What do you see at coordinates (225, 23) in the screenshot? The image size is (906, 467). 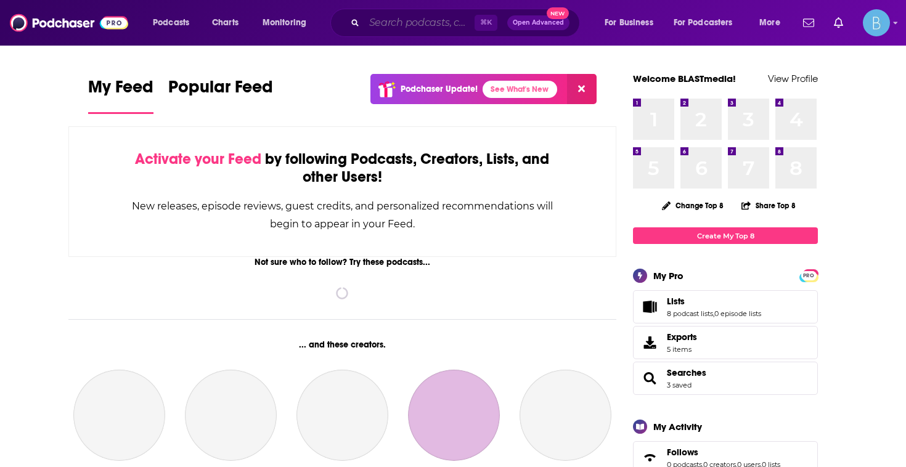 I see `a: Charts` at bounding box center [225, 23].